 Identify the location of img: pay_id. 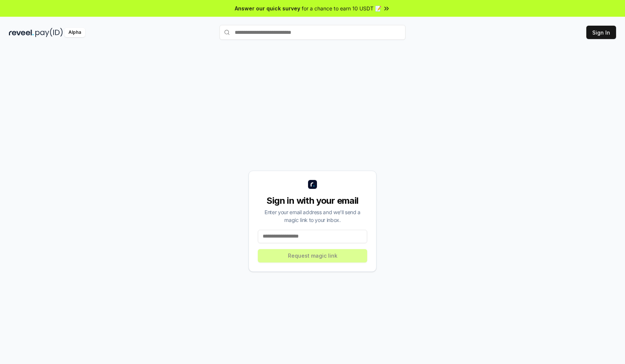
(49, 32).